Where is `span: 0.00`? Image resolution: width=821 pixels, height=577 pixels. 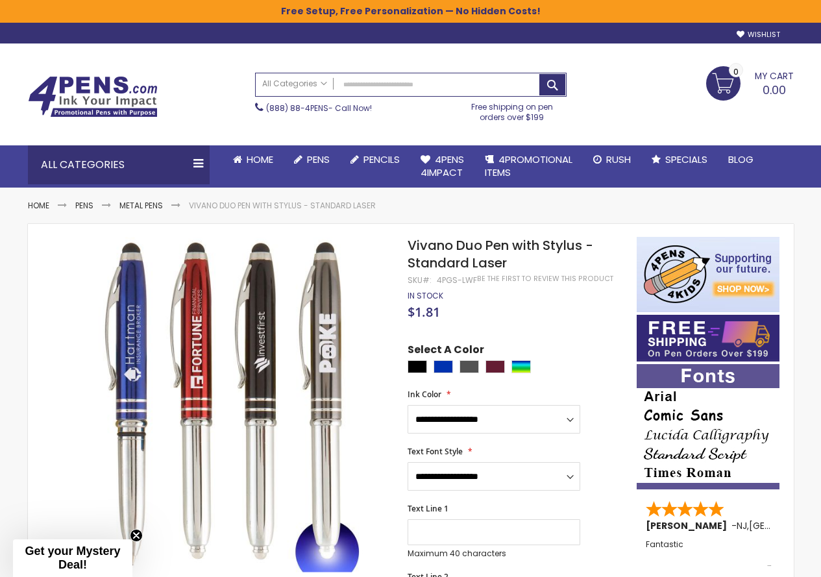 span: 0.00 is located at coordinates (774, 90).